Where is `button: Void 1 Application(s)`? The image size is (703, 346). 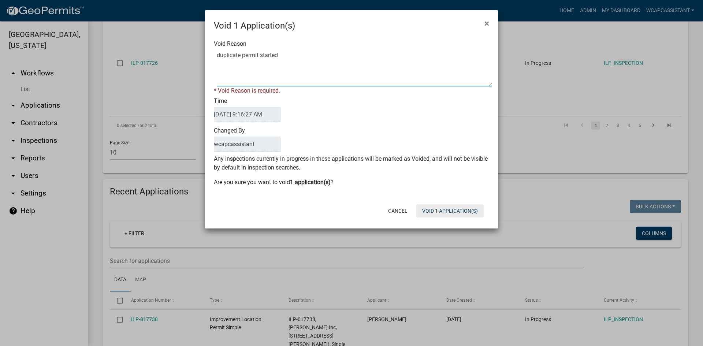
button: Void 1 Application(s) is located at coordinates (450, 211).